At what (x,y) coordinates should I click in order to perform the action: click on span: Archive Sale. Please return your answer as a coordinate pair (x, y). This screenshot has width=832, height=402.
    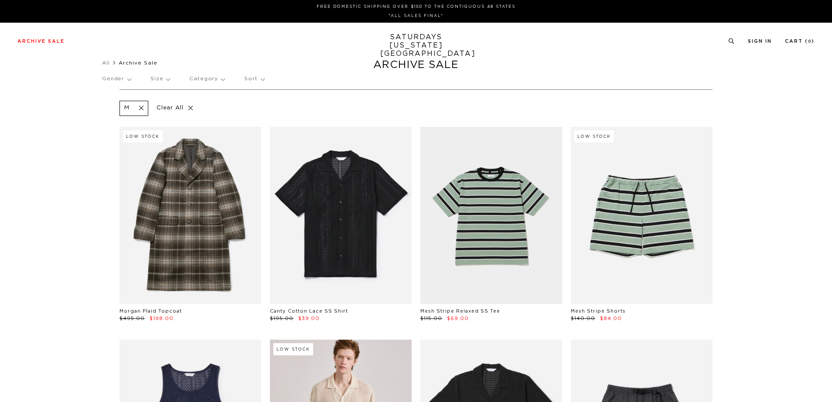
    Looking at the image, I should click on (138, 63).